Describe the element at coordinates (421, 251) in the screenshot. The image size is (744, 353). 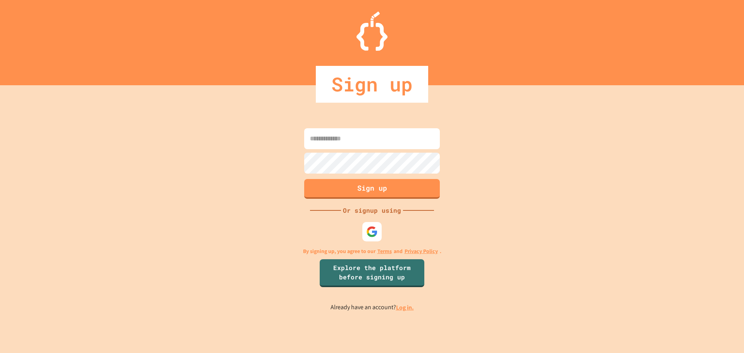
I see `a: Privacy Policy` at that location.